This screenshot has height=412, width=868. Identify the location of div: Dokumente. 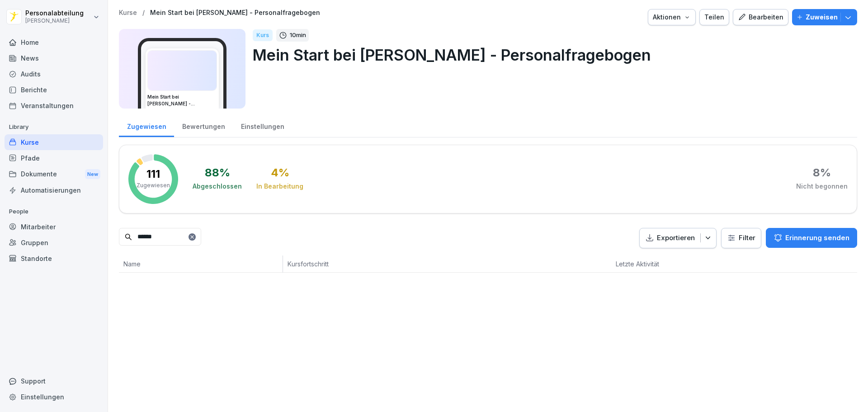
(53, 174).